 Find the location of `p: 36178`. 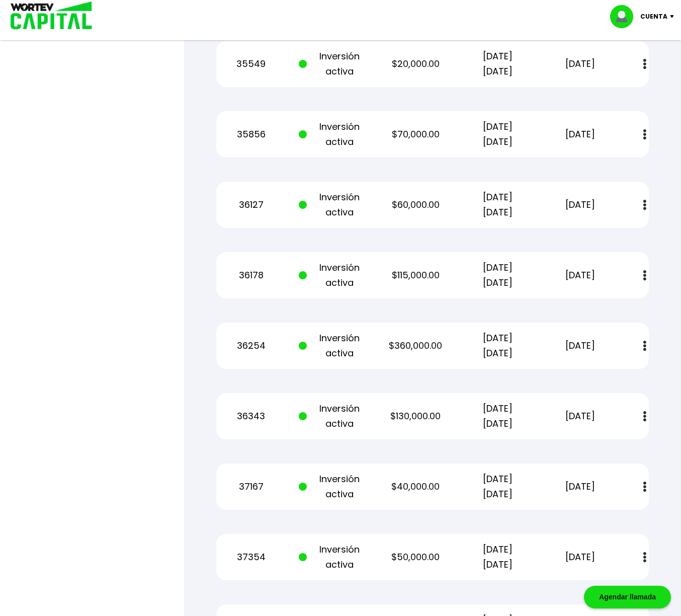

p: 36178 is located at coordinates (251, 275).